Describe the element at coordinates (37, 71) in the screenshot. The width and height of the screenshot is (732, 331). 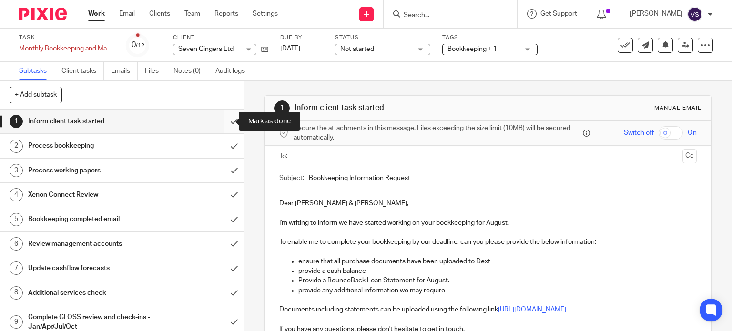
I see `a: Subtasks` at that location.